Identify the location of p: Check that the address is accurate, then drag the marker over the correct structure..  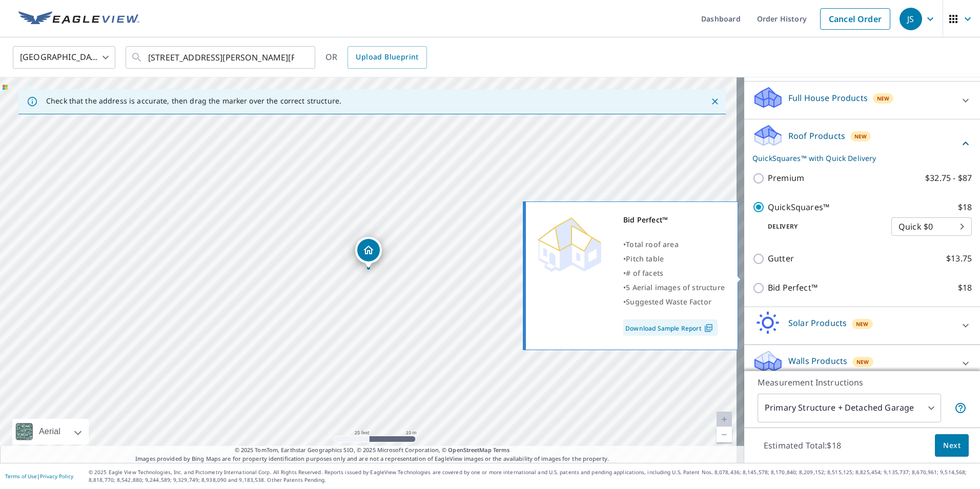
(194, 101).